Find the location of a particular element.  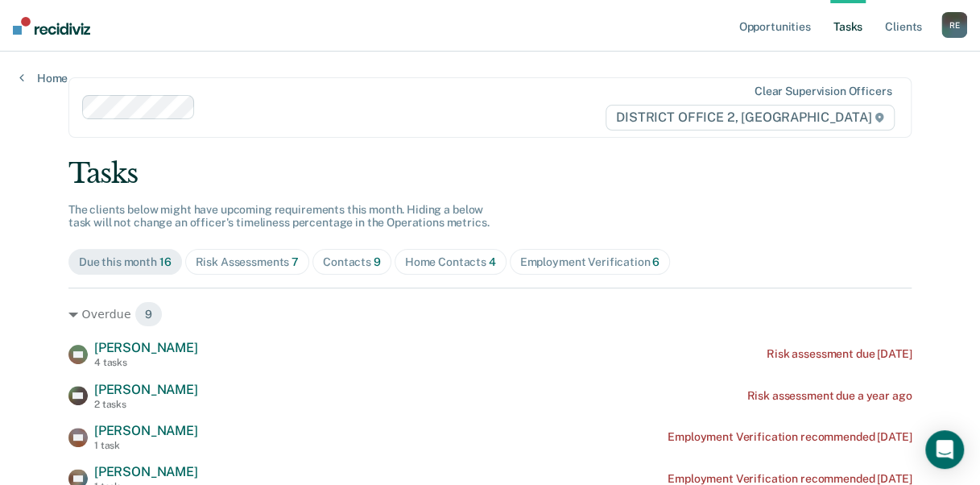

div: Employment Verification is located at coordinates (590, 262).